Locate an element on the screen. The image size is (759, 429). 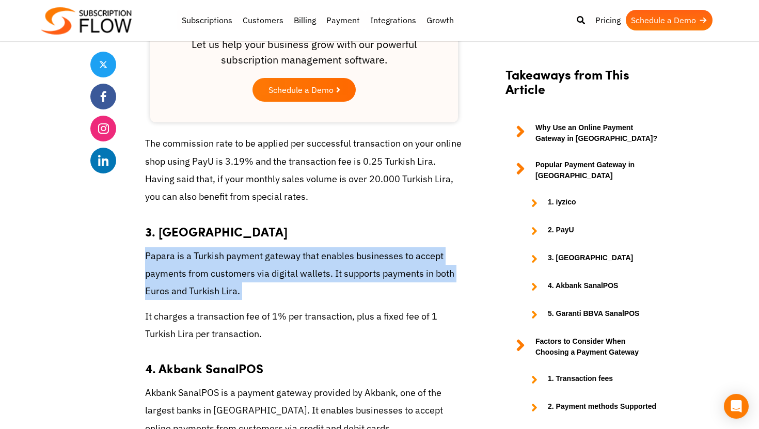
a: Factors to Consider When Choosing a Payment Gateway is located at coordinates (582, 347).